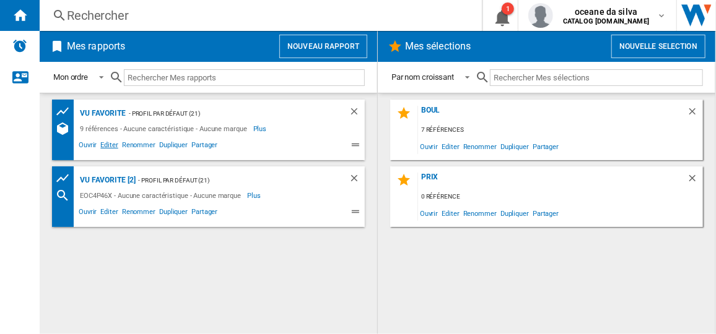  What do you see at coordinates (560, 130) in the screenshot?
I see `div: 7 références` at bounding box center [560, 130].